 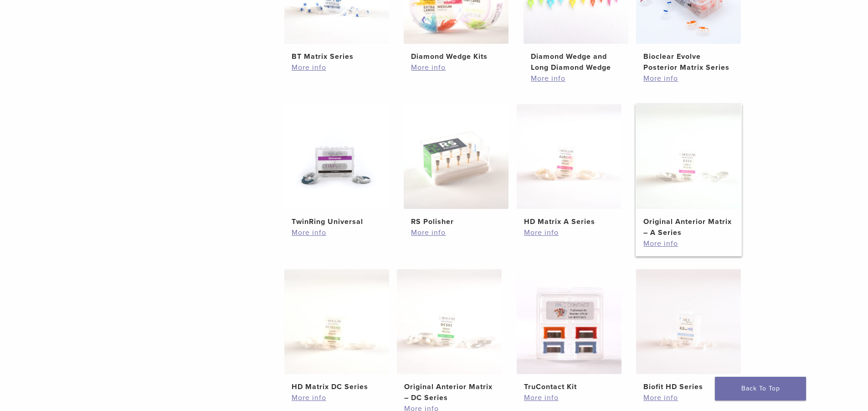 I want to click on h2: Bioclear Evolve Posterior Matrix Series, so click(x=689, y=62).